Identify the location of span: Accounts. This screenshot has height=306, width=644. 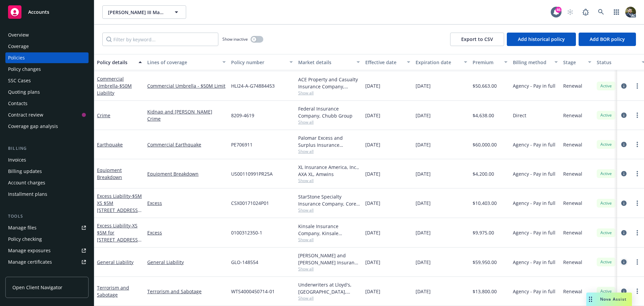
(39, 12).